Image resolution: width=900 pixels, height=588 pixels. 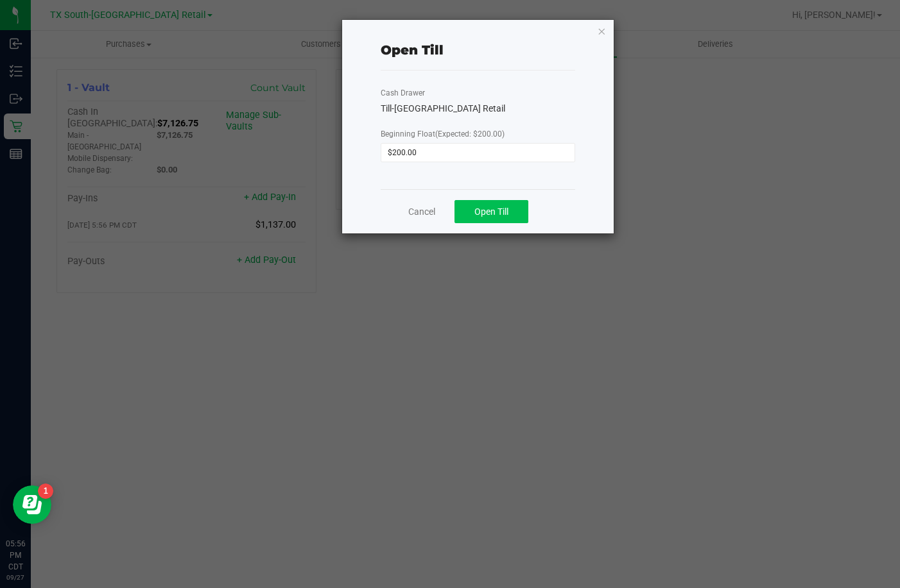 I want to click on span: Beginning Float, so click(x=442, y=134).